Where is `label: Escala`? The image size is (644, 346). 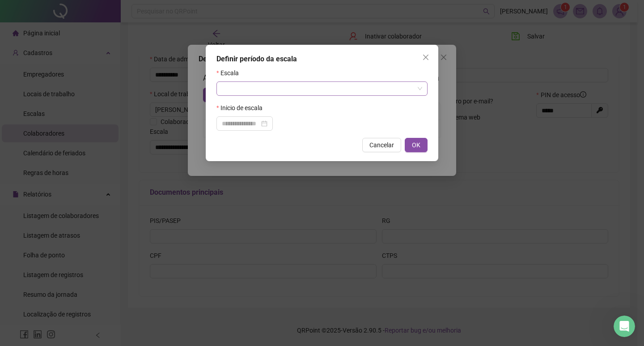 label: Escala is located at coordinates (230, 73).